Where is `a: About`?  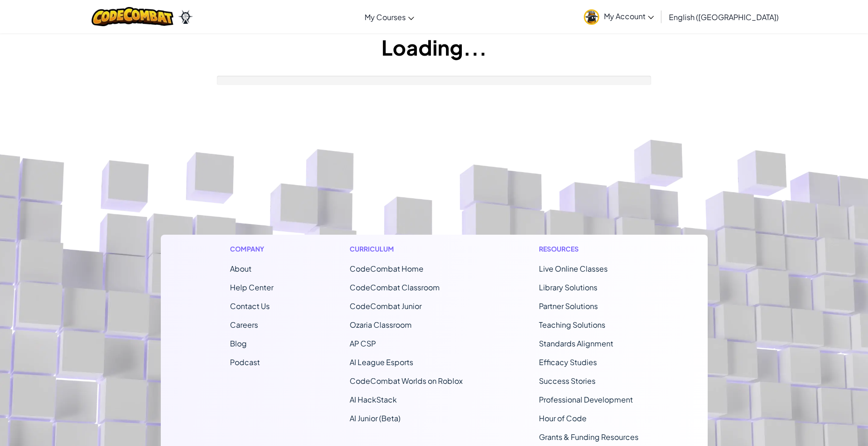 a: About is located at coordinates (241, 269).